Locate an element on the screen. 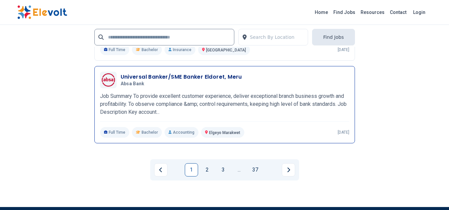 The height and width of the screenshot is (210, 449). ul: Pagination is located at coordinates (225, 170).